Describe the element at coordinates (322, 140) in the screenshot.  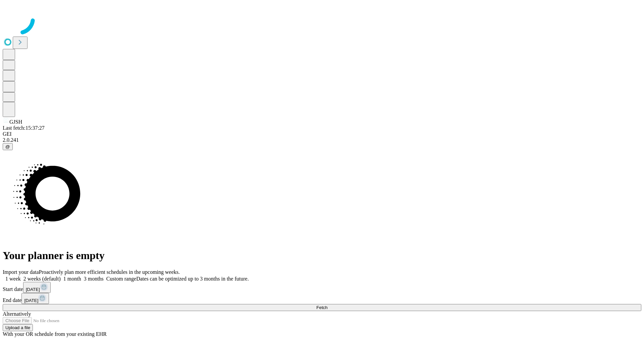
I see `div: 2.0.241` at that location.